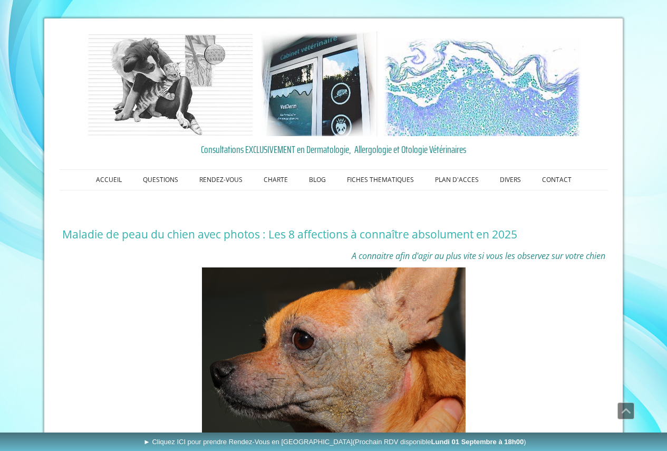  I want to click on a: Défiler vers le haut, so click(626, 411).